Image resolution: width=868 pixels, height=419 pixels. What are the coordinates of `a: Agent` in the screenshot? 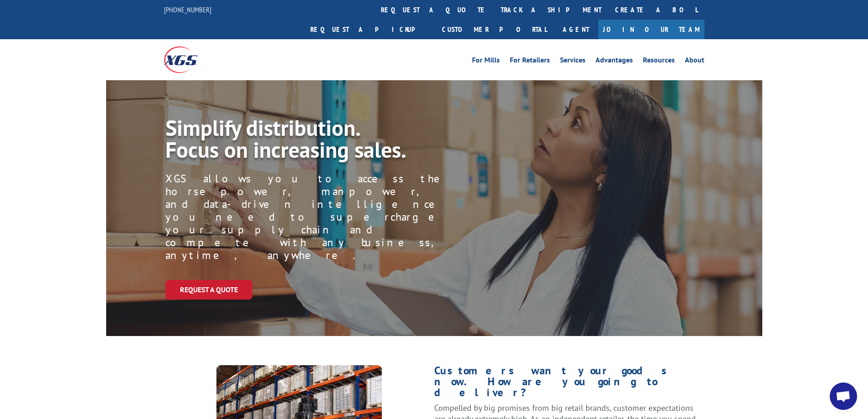 It's located at (576, 29).